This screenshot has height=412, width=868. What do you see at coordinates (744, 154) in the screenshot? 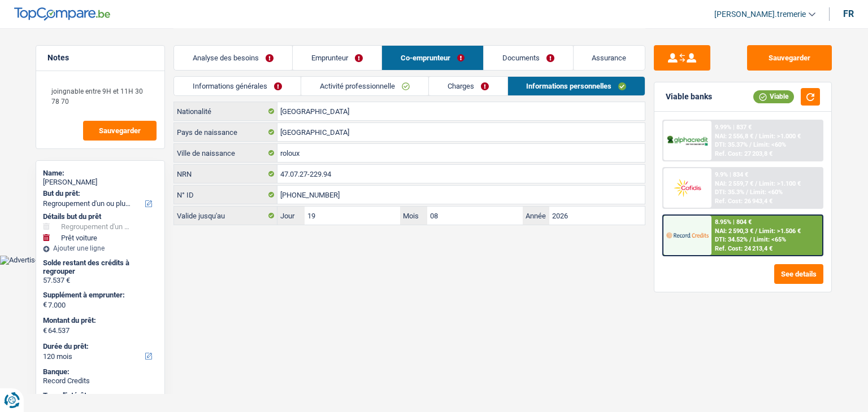
I see `div: Ref. Cost: 27 203,8 €` at bounding box center [744, 154].